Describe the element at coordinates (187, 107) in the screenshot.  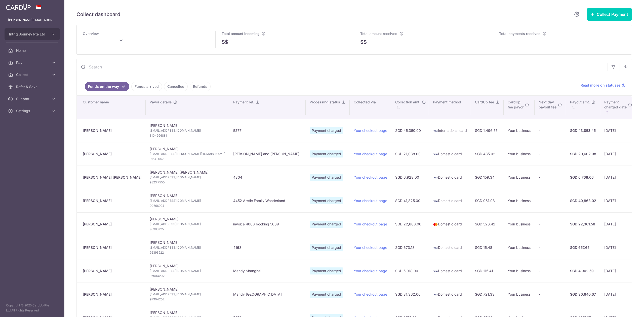
I see `th: Payor details` at that location.